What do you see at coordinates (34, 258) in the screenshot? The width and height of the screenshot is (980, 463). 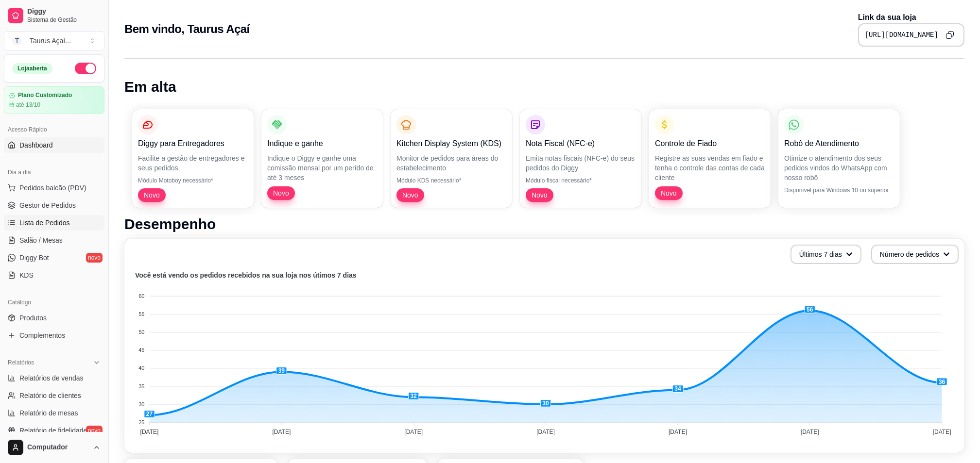 I see `span: Diggy Bot` at bounding box center [34, 258].